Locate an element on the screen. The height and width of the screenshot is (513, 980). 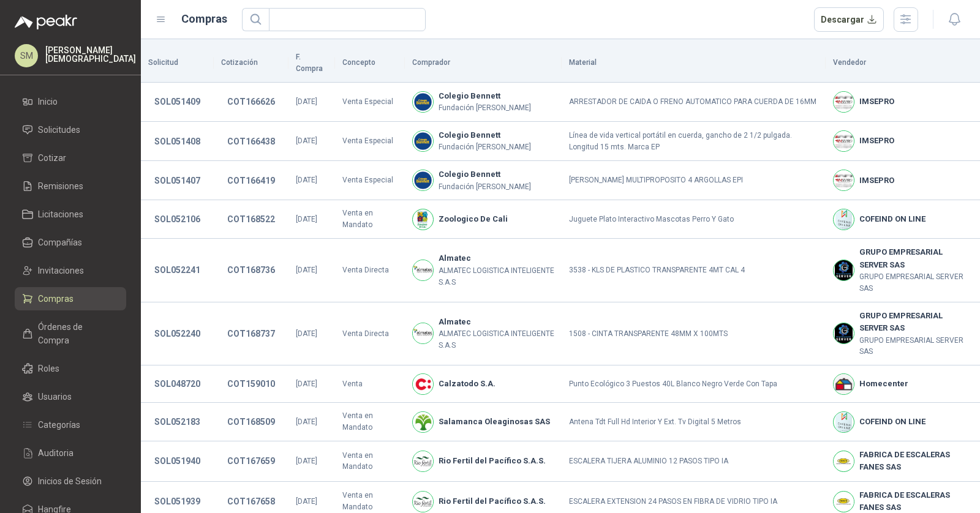
span: Inicios de Sesión is located at coordinates (70, 481).